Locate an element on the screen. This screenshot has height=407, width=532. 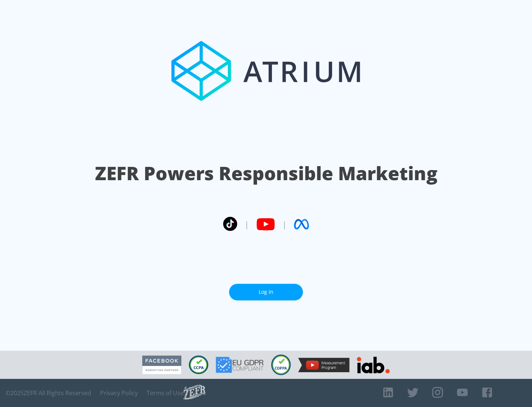
a: Log In is located at coordinates (266, 292).